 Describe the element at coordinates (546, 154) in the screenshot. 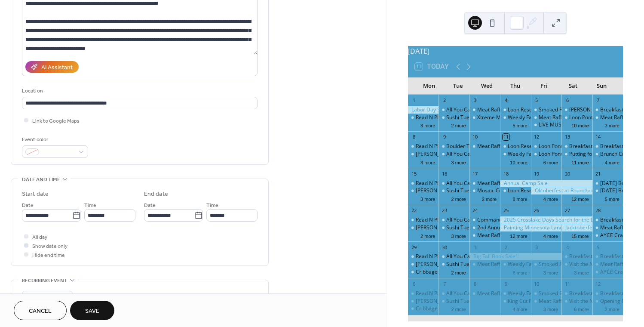

I see `div: Loon Pontoon Tours - National Loon Center` at that location.